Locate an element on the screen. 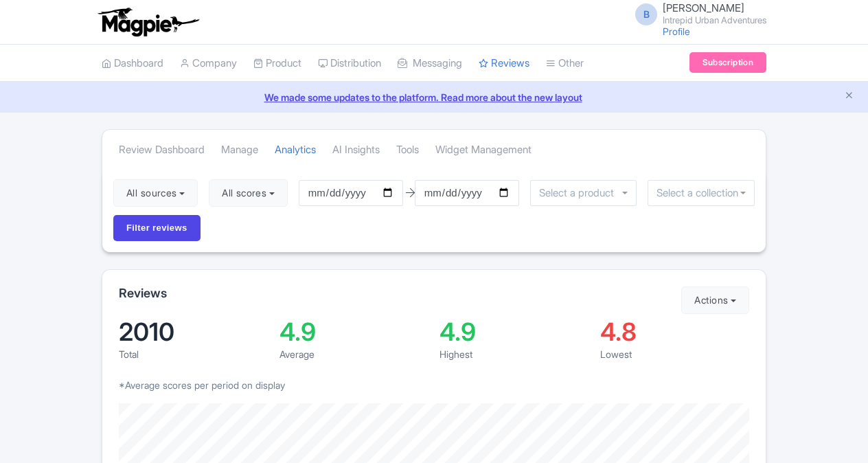 The height and width of the screenshot is (463, 868). a: Product is located at coordinates (278, 63).